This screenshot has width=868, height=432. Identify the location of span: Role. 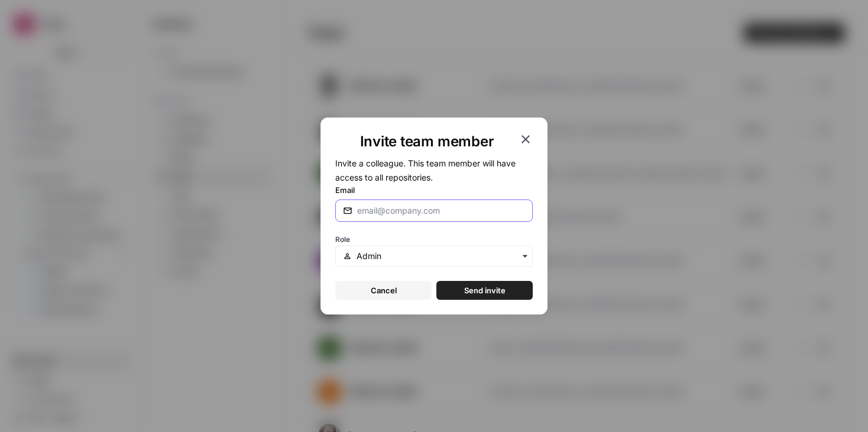
(342, 239).